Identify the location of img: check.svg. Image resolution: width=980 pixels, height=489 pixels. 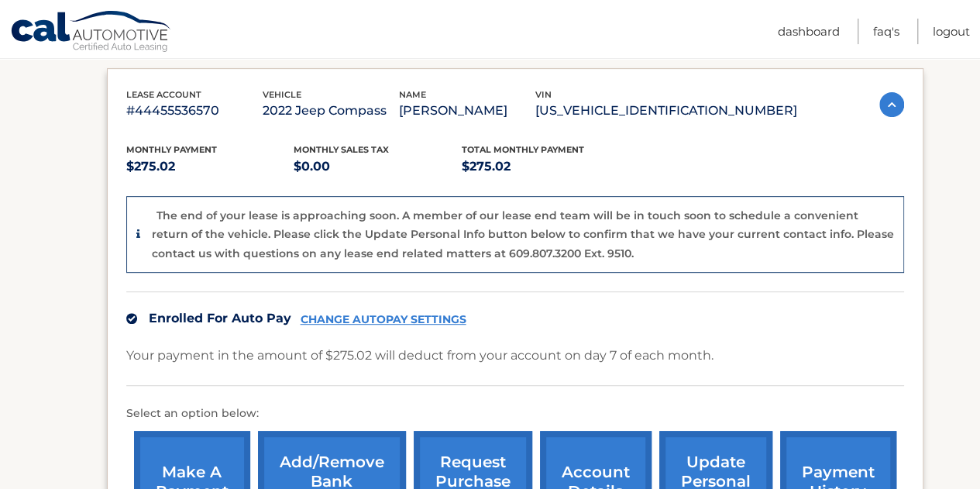
(132, 318).